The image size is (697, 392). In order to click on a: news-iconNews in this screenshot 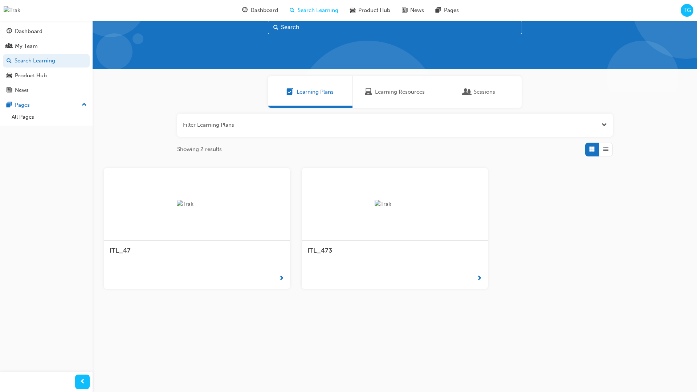, I will do `click(413, 10)`.